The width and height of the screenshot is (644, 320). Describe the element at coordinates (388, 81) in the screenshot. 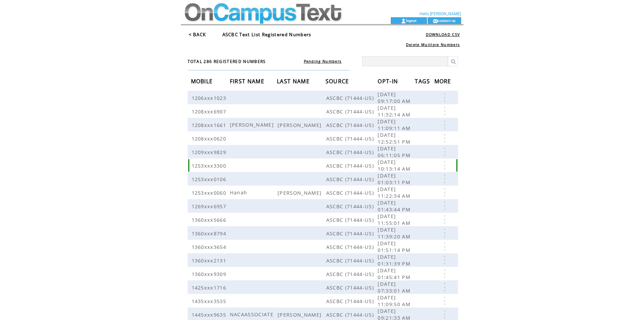

I see `a: OPT-IN` at that location.